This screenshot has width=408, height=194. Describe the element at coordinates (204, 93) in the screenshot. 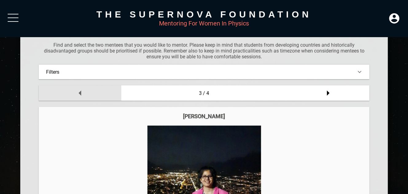

I see `div: 3 / 4` at that location.